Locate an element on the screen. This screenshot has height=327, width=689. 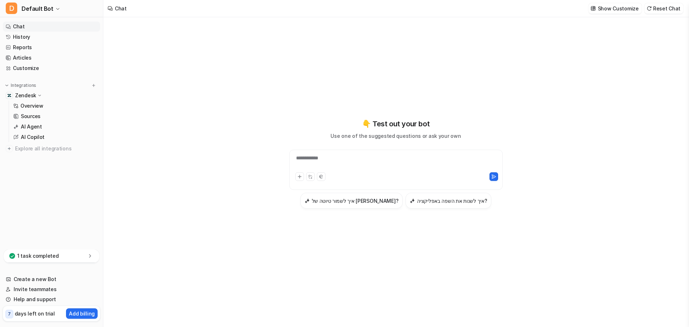
p: Show Customize is located at coordinates (618, 8).